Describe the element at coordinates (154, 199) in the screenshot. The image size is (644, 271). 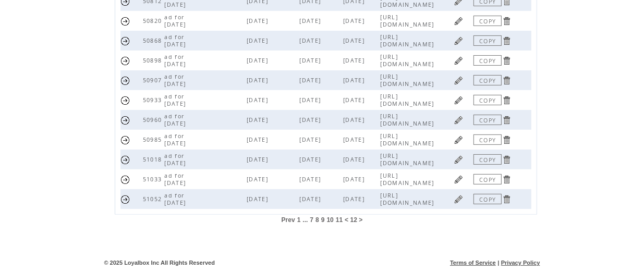
I see `span: 51052` at that location.